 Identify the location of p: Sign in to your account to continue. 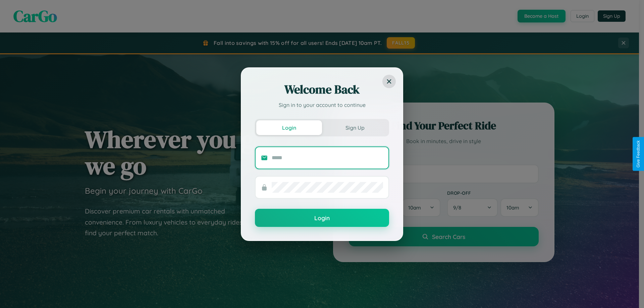
(322, 105).